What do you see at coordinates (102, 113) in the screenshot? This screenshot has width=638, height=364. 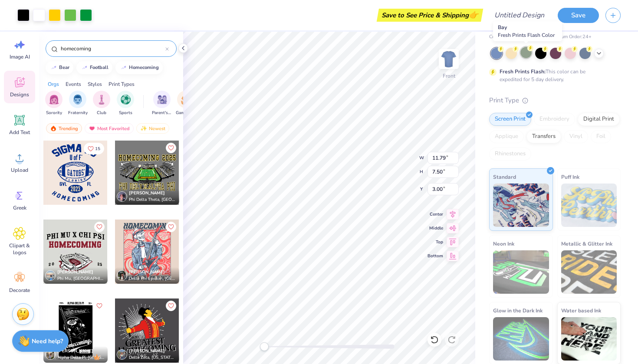 I see `span: Club` at bounding box center [102, 113].